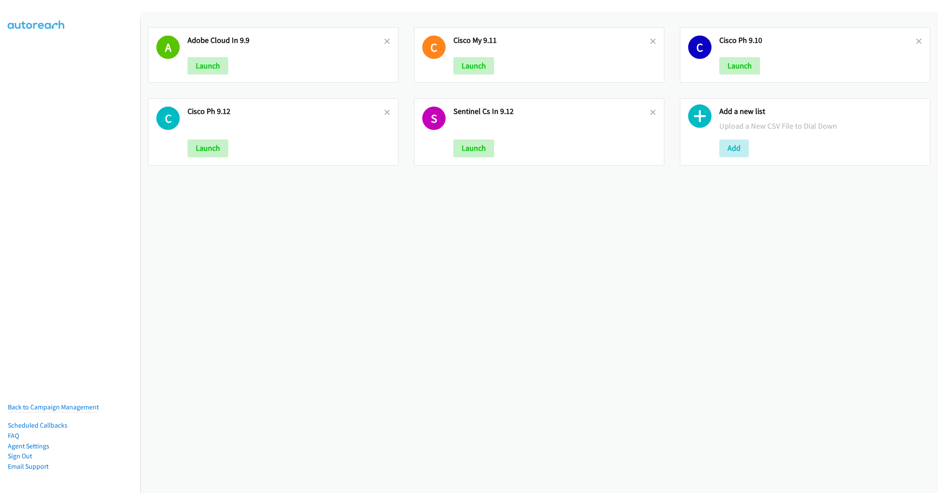 This screenshot has height=493, width=938. What do you see at coordinates (552, 40) in the screenshot?
I see `h2: Cisco My 9.11` at bounding box center [552, 40].